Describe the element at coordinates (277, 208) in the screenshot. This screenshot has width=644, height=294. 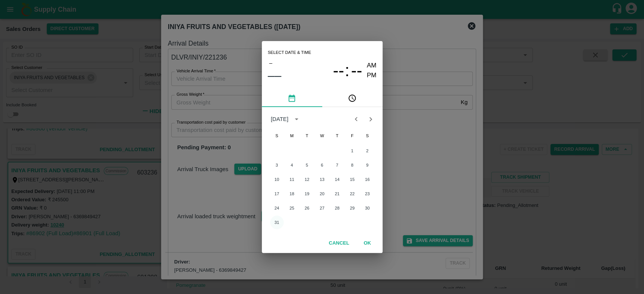
I see `button: 24` at that location.